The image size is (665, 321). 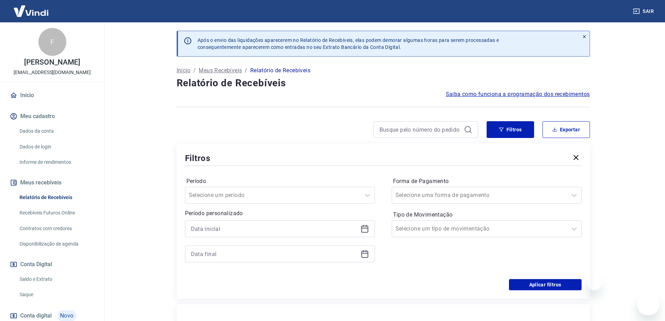 What do you see at coordinates (511, 130) in the screenshot?
I see `button: Filtros` at bounding box center [511, 130].